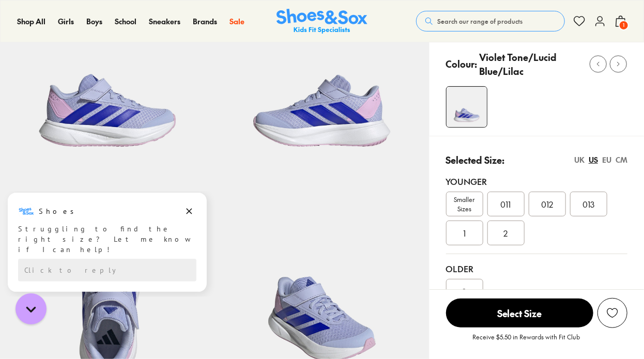 This screenshot has width=644, height=359. I want to click on span: Sneakers, so click(164, 21).